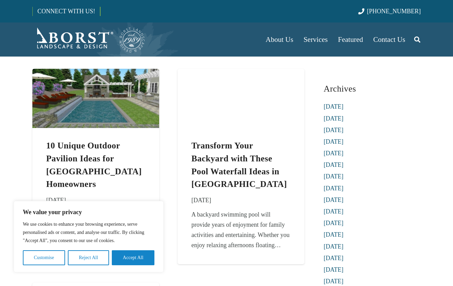  What do you see at coordinates (89, 212) in the screenshot?
I see `p: We value your privacy` at bounding box center [89, 212].